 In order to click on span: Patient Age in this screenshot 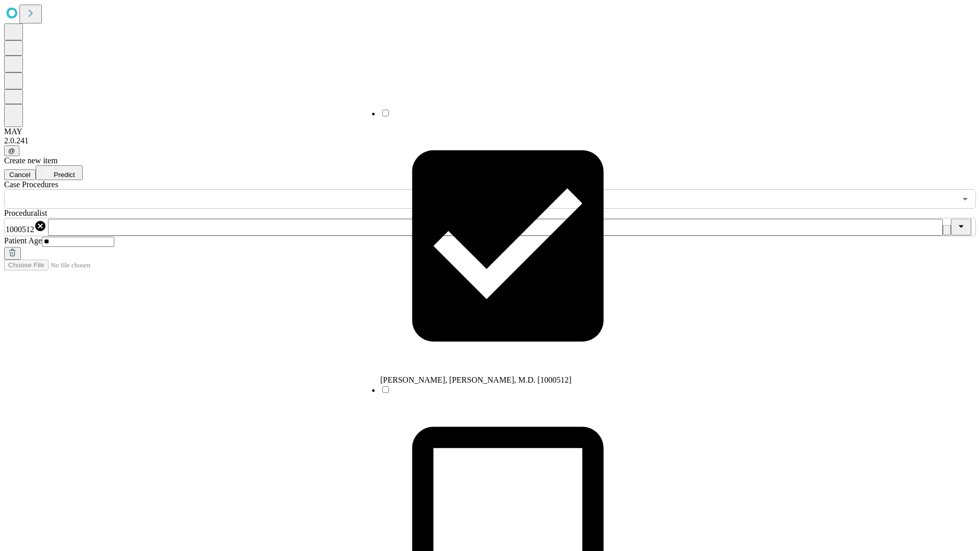, I will do `click(23, 241)`.